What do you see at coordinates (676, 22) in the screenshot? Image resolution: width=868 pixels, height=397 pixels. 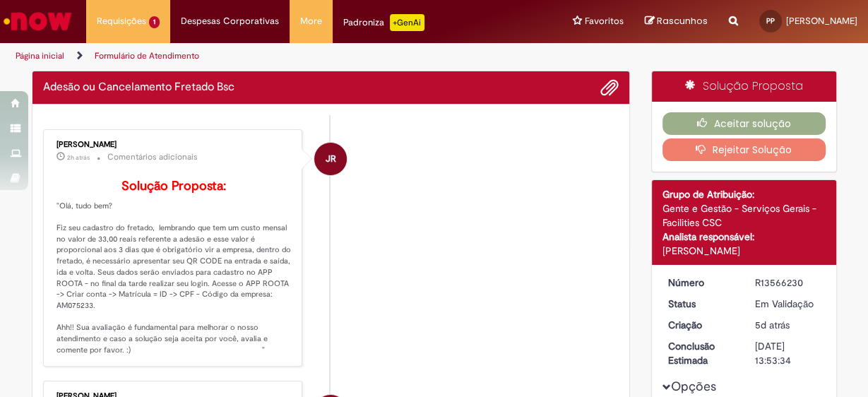 I see `a: Rascunhos` at bounding box center [676, 22].